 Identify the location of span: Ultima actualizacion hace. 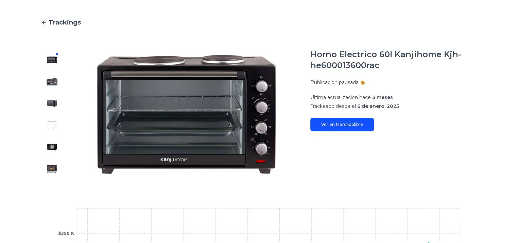
(340, 97).